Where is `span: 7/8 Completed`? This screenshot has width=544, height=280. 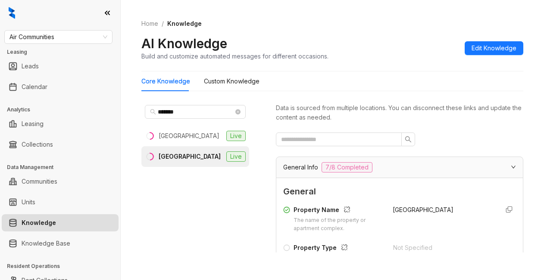 span: 7/8 Completed is located at coordinates (347, 168).